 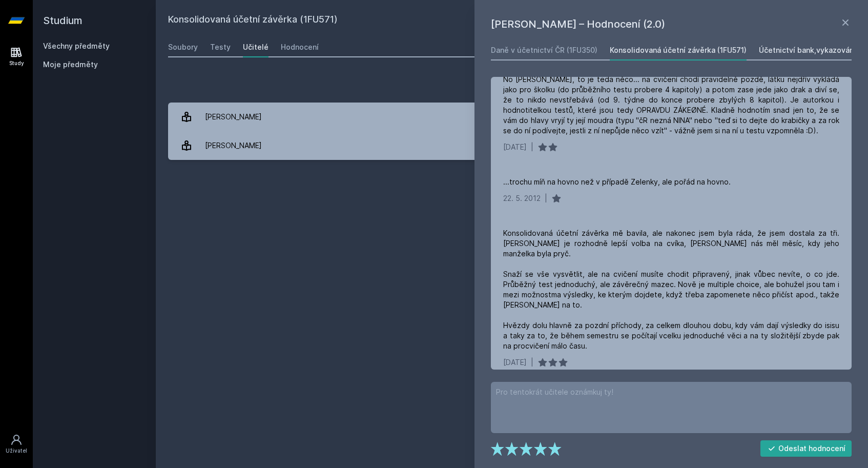 What do you see at coordinates (76, 46) in the screenshot?
I see `a: Všechny předměty` at bounding box center [76, 46].